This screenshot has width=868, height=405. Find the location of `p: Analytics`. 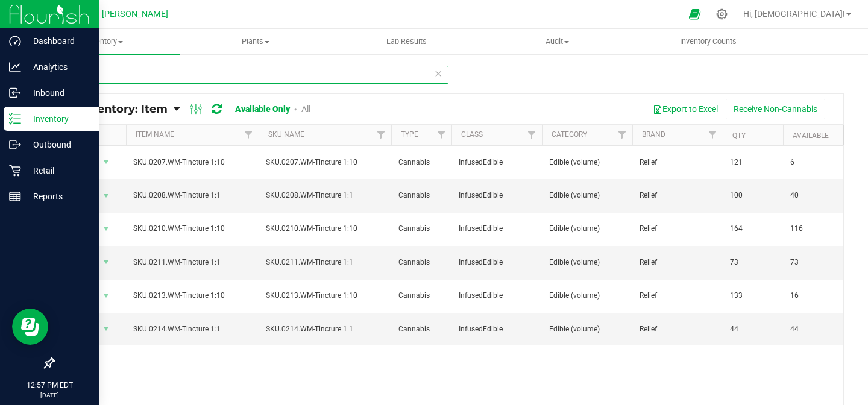

p: Analytics is located at coordinates (57, 67).